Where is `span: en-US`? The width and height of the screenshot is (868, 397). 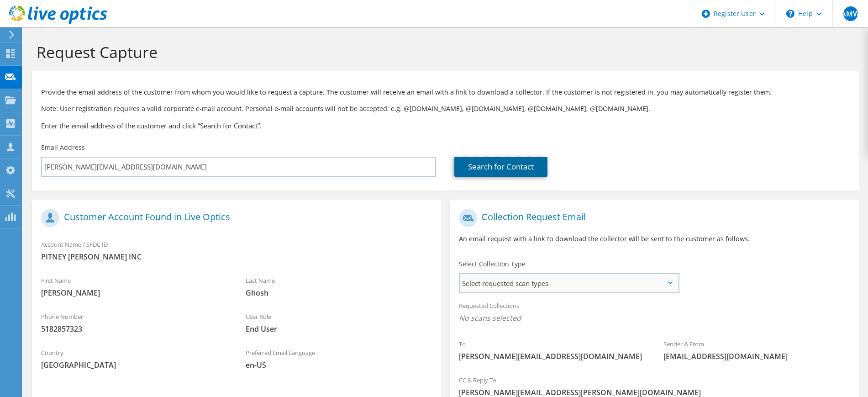 span: en-US is located at coordinates (339, 365).